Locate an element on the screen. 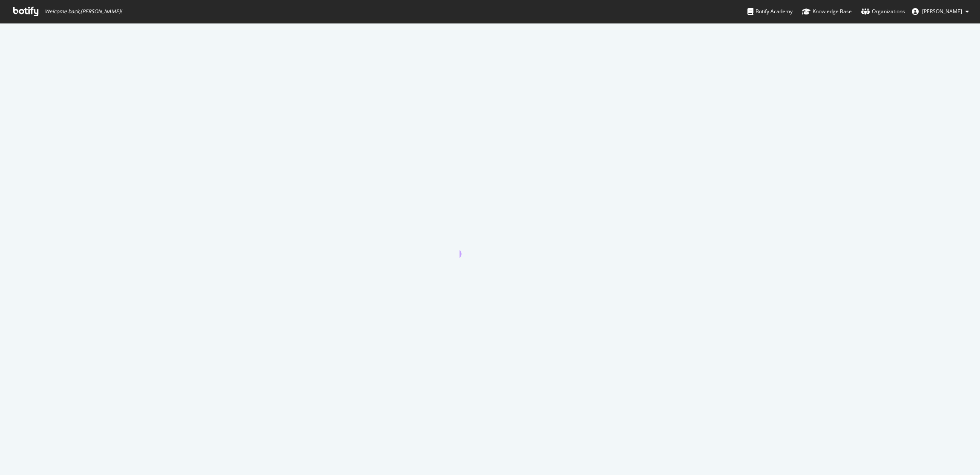 The height and width of the screenshot is (475, 980). div: animation is located at coordinates (490, 242).